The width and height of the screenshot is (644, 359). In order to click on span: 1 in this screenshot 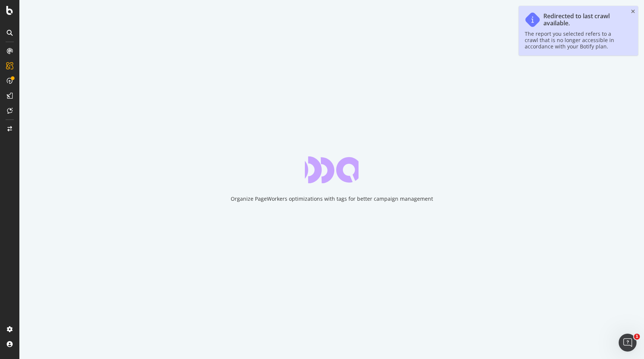, I will do `click(637, 337)`.